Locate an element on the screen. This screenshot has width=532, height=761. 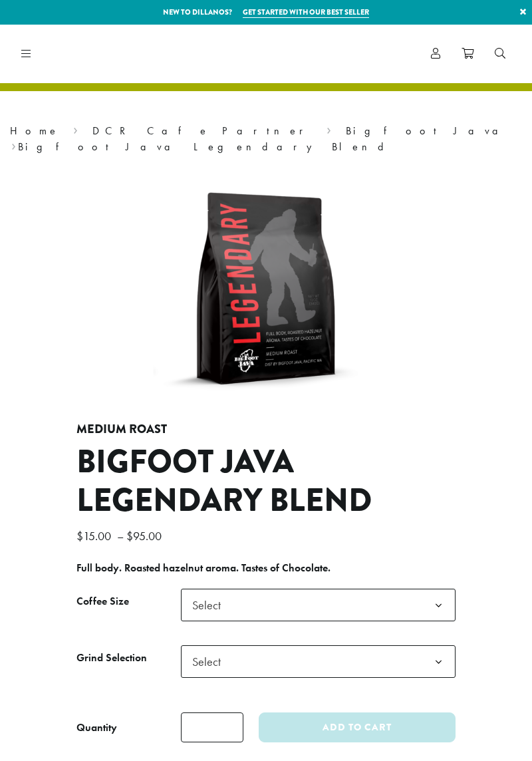
nav: Breadcrumb is located at coordinates (266, 139).